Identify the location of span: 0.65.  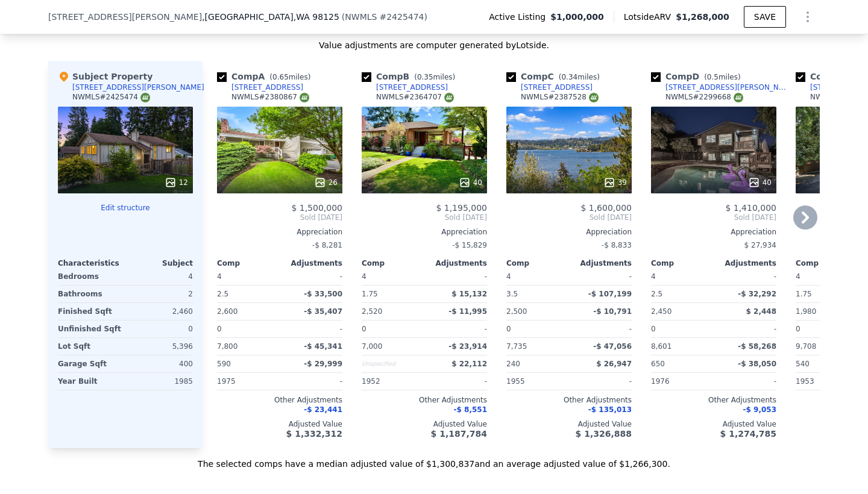
(280, 77).